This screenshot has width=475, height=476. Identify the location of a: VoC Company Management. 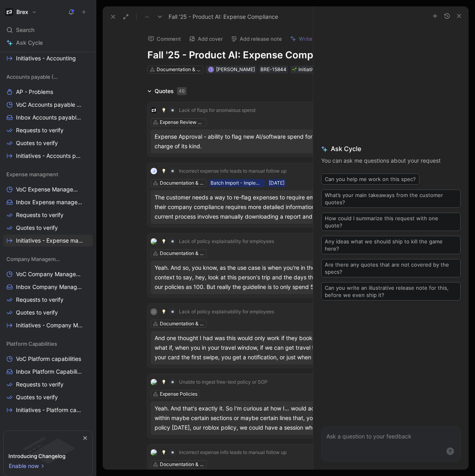
(48, 274).